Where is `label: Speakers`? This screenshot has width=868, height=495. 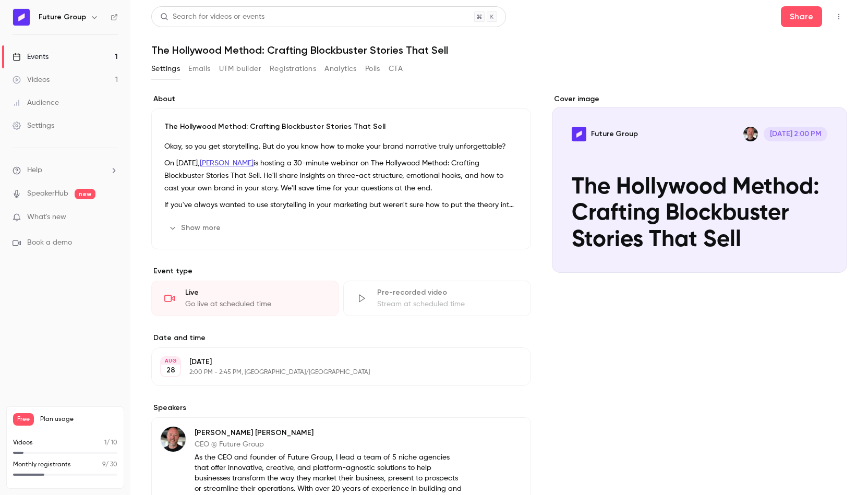 label: Speakers is located at coordinates (341, 408).